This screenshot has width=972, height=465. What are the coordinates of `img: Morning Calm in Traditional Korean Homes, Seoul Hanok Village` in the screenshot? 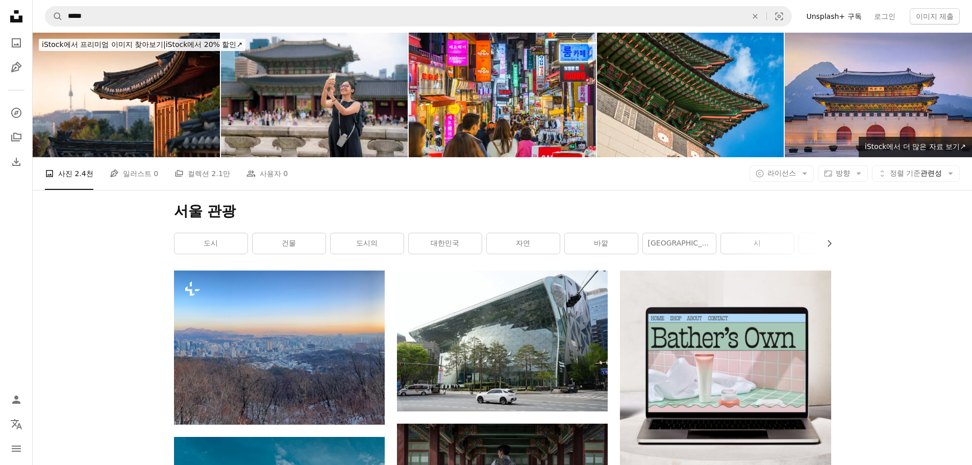 It's located at (126, 95).